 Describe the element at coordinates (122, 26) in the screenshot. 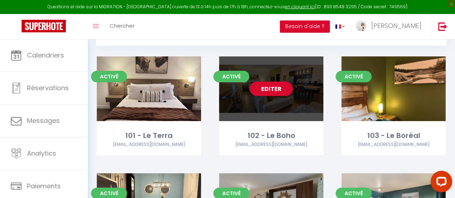

I see `span: Chercher` at that location.